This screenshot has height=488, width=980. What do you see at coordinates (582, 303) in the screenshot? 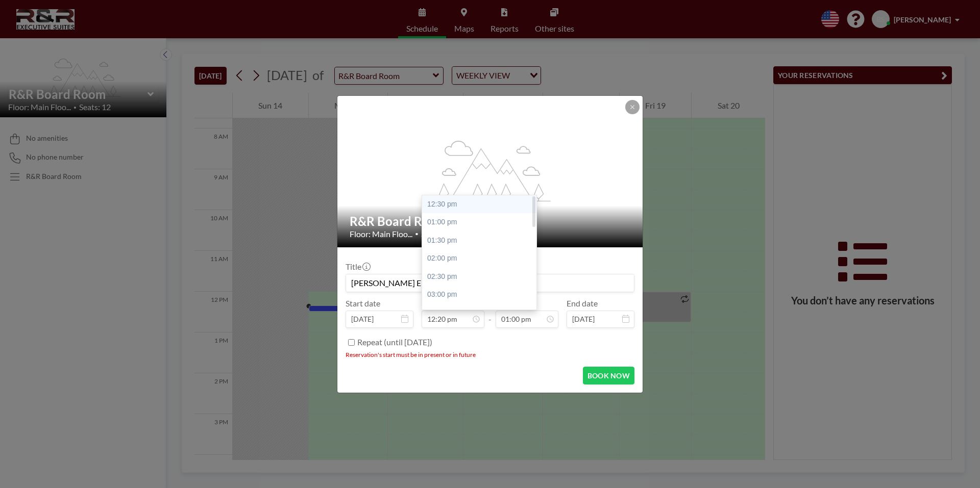
I see `label: End date` at bounding box center [582, 303].